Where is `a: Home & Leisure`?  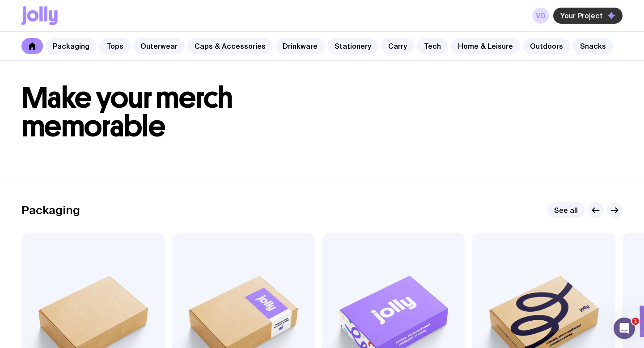
a: Home & Leisure is located at coordinates (485, 46).